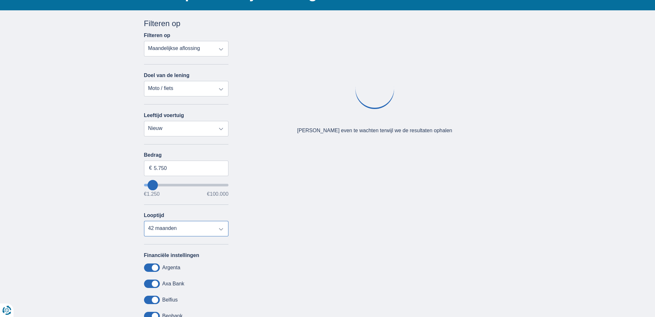 The width and height of the screenshot is (655, 317). Describe the element at coordinates (186, 24) in the screenshot. I see `div: Filteren op` at that location.